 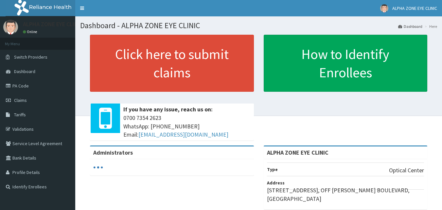 What do you see at coordinates (113, 152) in the screenshot?
I see `b: Administrators` at bounding box center [113, 152].